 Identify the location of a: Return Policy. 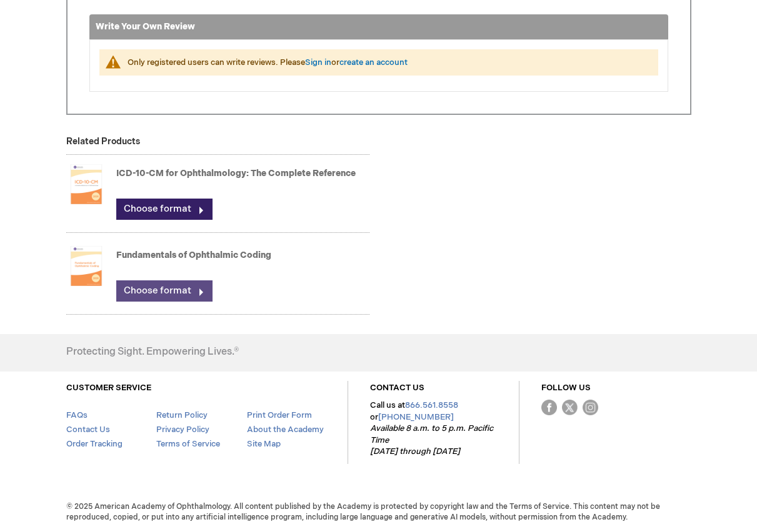
(182, 415).